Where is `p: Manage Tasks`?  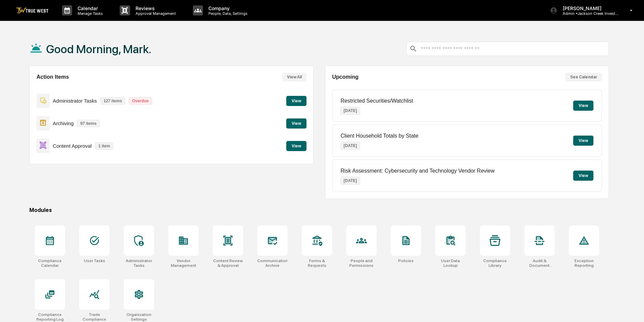
p: Manage Tasks is located at coordinates (89, 13).